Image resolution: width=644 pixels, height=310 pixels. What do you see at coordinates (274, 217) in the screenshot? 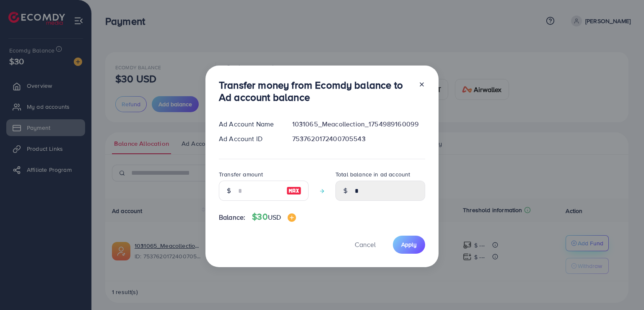
I see `h4: $30` at bounding box center [274, 217].